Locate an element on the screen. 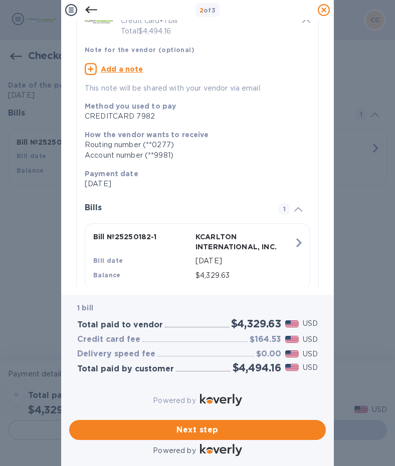 The height and width of the screenshot is (466, 395). p: Credit card • 1 bill is located at coordinates (207, 21).